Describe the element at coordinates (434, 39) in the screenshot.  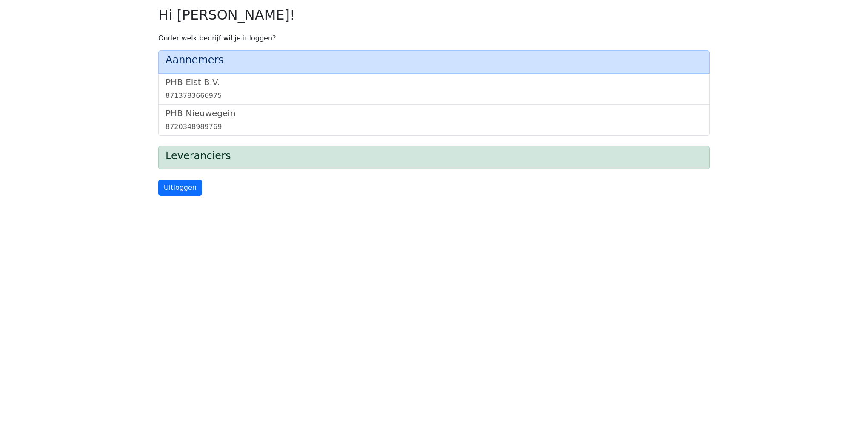
I see `p: Onder welk bedrijf wil je inloggen?` at that location.